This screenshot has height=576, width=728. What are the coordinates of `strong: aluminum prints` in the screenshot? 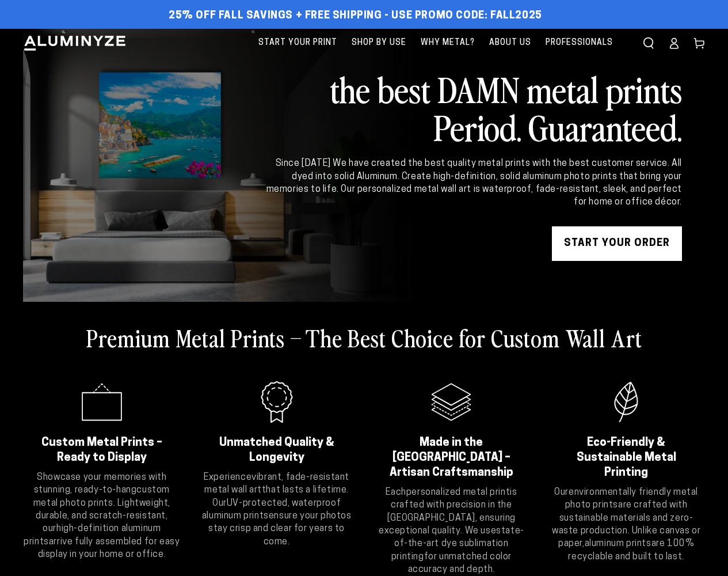 It's located at (618, 543).